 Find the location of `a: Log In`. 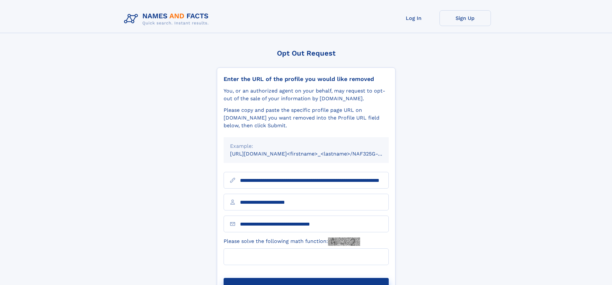

a: Log In is located at coordinates (414, 18).